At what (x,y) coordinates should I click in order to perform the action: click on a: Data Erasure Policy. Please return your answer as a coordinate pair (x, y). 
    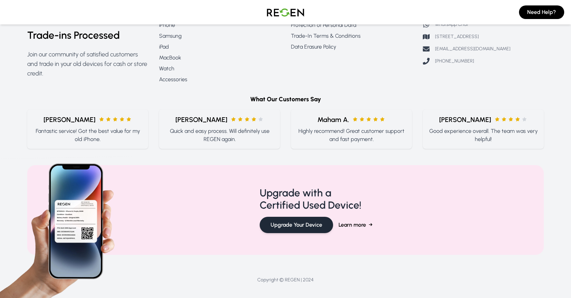
    Looking at the image, I should click on (351, 47).